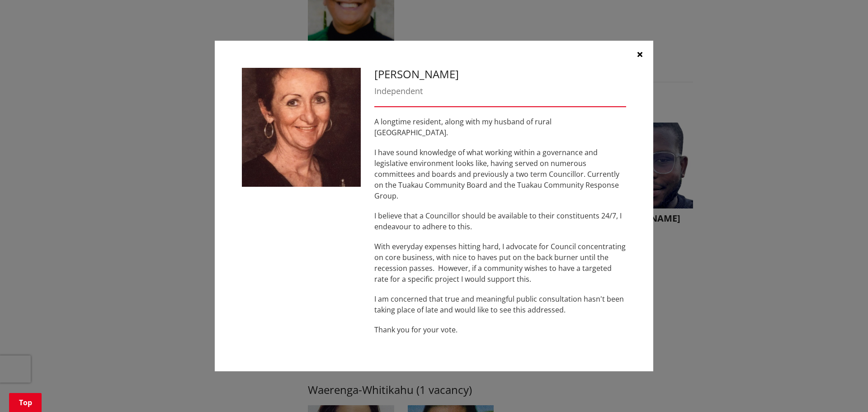 This screenshot has height=412, width=868. Describe the element at coordinates (301, 127) in the screenshot. I see `img: WO-W-TP__HENDERSON_S__vus9z` at that location.